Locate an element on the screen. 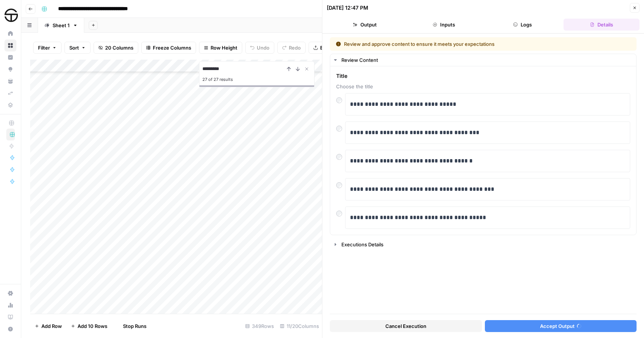  a: Browse is located at coordinates (11, 46).